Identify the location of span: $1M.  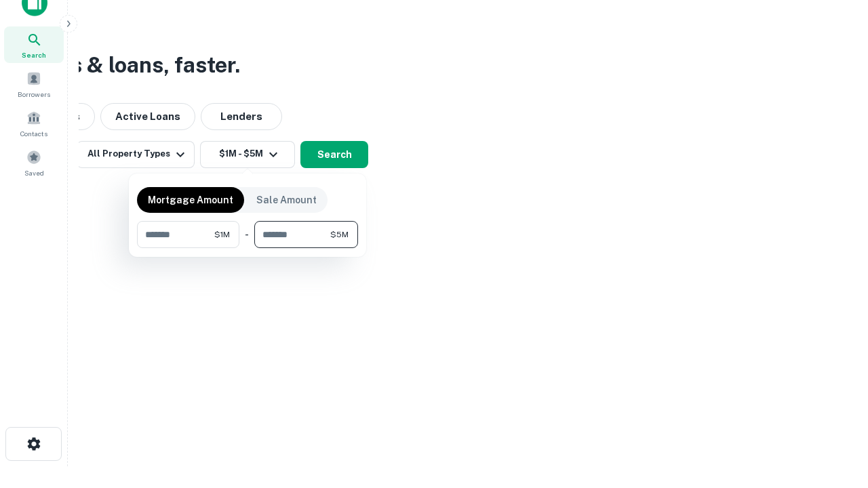
(222, 234).